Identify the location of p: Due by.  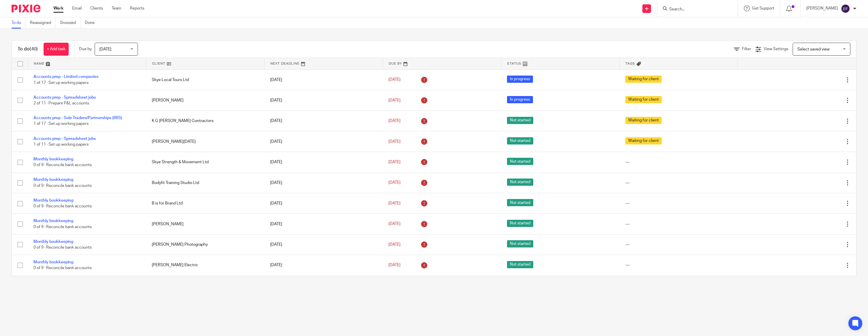
(85, 49).